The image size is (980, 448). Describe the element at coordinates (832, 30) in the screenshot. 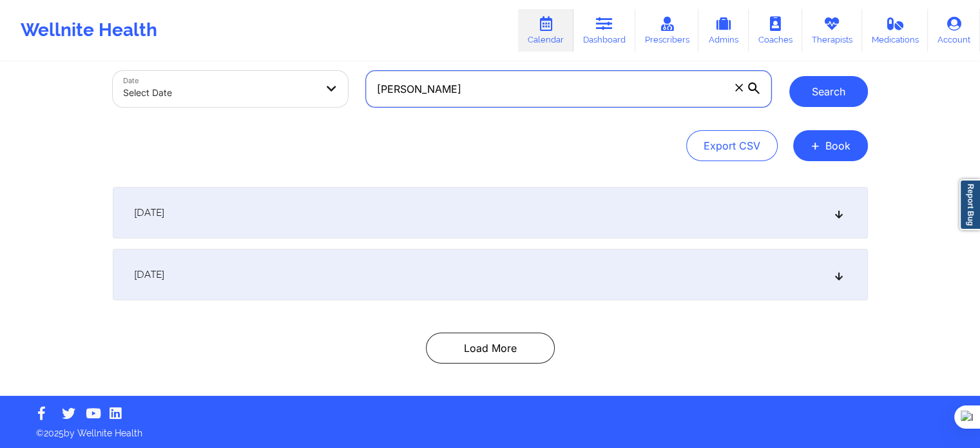

I see `a: Therapists` at that location.